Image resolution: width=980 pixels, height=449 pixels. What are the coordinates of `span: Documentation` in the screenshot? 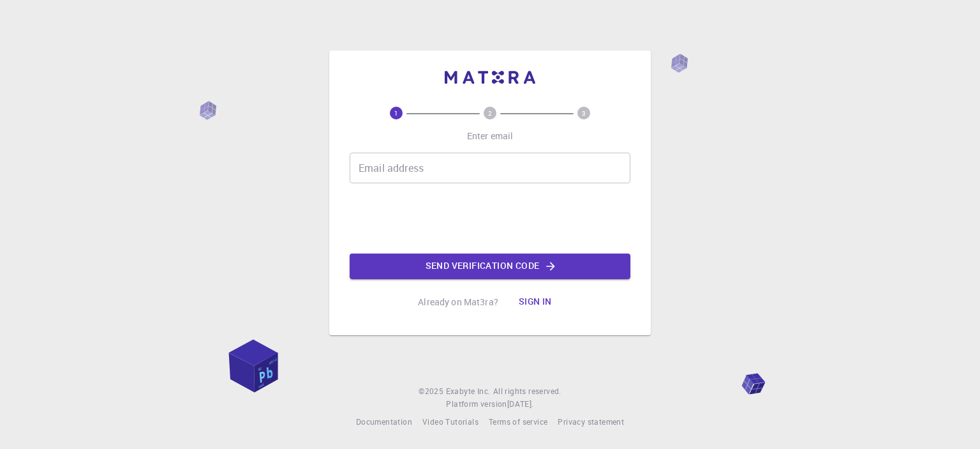 It's located at (384, 422).